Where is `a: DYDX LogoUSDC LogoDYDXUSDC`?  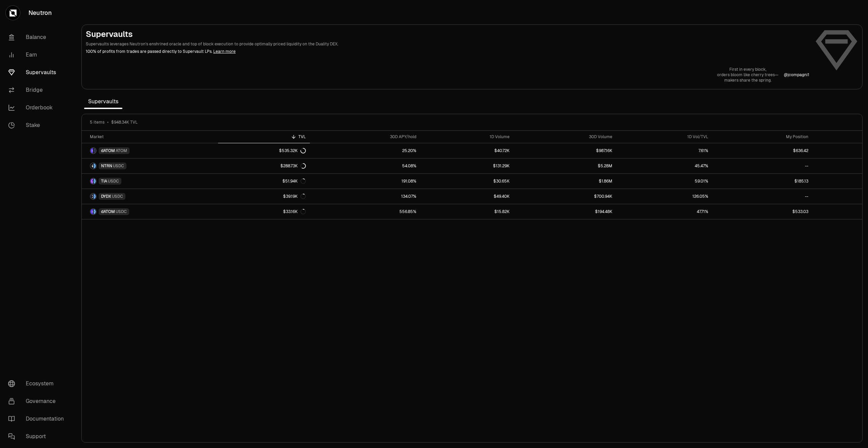 a: DYDX LogoUSDC LogoDYDXUSDC is located at coordinates (150, 197).